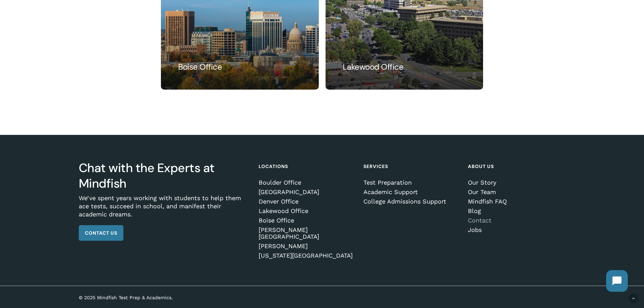  Describe the element at coordinates (101, 233) in the screenshot. I see `span: Contact Us` at that location.